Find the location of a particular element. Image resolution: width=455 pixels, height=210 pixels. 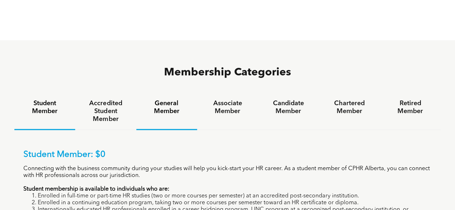

h4: Accredited Student Member is located at coordinates (105, 112).